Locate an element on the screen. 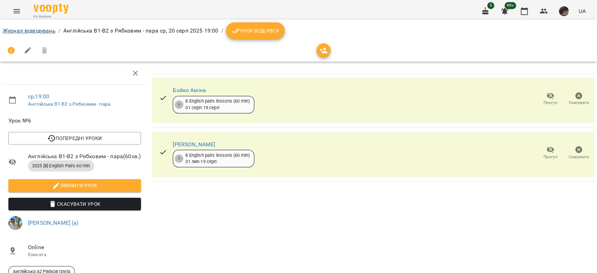 The height and width of the screenshot is (273, 597). span: Англійська В1-В2 з Рябковим - пара ( 60 хв. ) is located at coordinates (84, 156).